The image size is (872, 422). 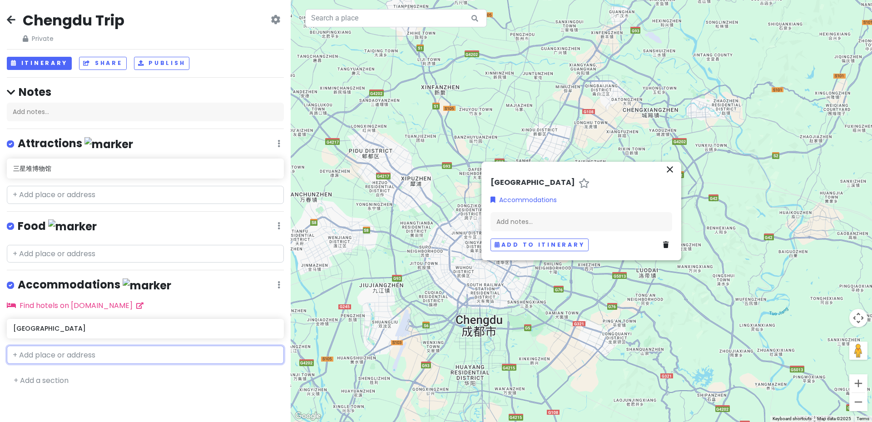 What do you see at coordinates (670, 171) in the screenshot?
I see `button: Close` at bounding box center [670, 171].